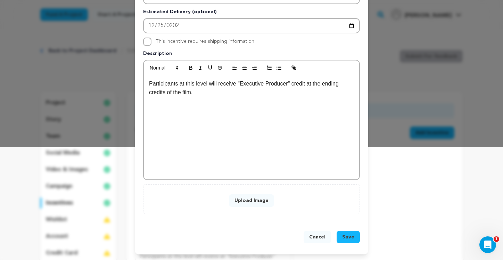 The width and height of the screenshot is (503, 260). I want to click on button: Upload Image, so click(251, 200).